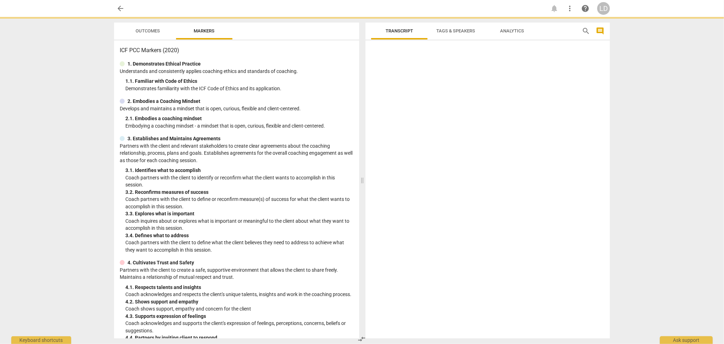  I want to click on div: Ask support, so click(686, 340).